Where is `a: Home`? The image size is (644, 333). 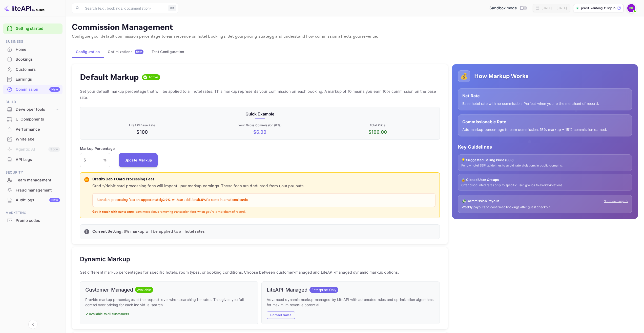
a: Home is located at coordinates (33, 49).